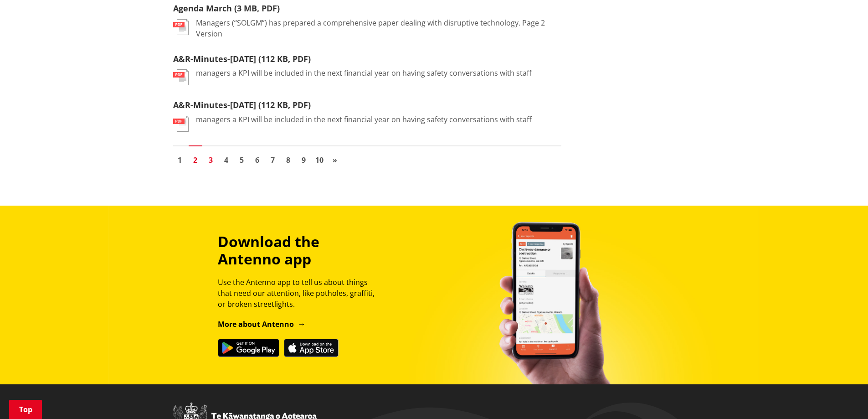  What do you see at coordinates (300, 250) in the screenshot?
I see `h3: Download the Antenno app` at bounding box center [300, 250].